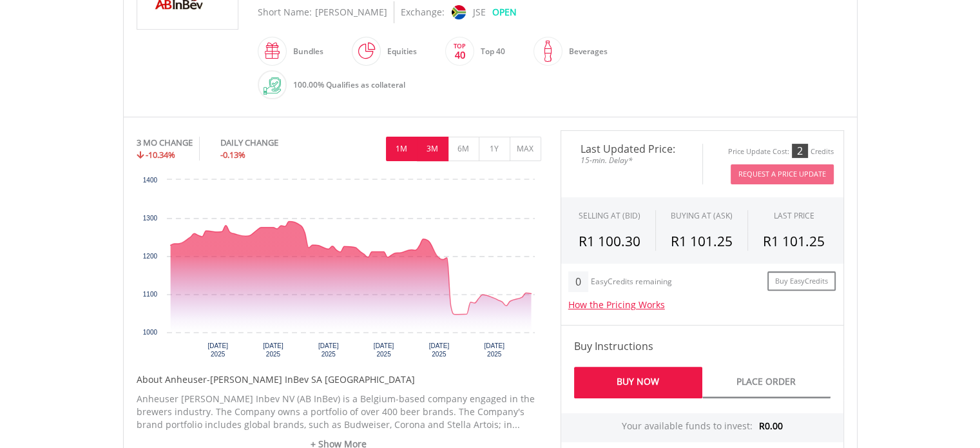 The height and width of the screenshot is (448, 980). I want to click on span: 100.00% Qualifies as collateral, so click(349, 85).